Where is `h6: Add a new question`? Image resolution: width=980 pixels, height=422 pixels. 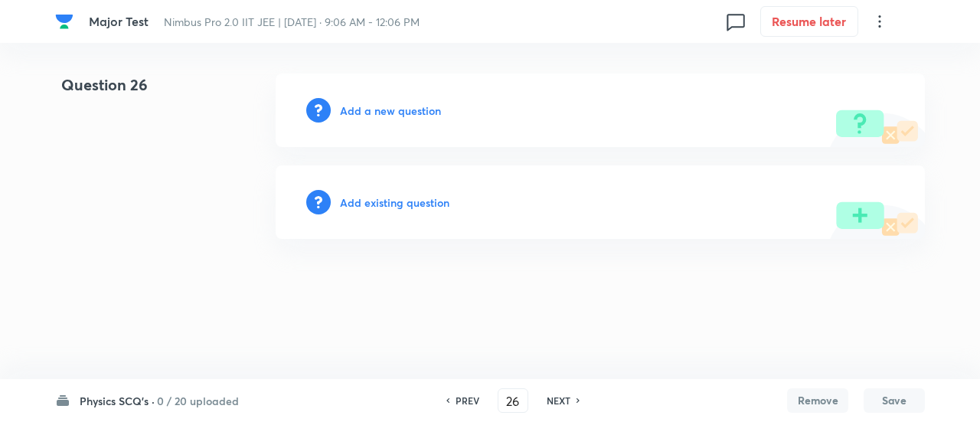 h6: Add a new question is located at coordinates (390, 110).